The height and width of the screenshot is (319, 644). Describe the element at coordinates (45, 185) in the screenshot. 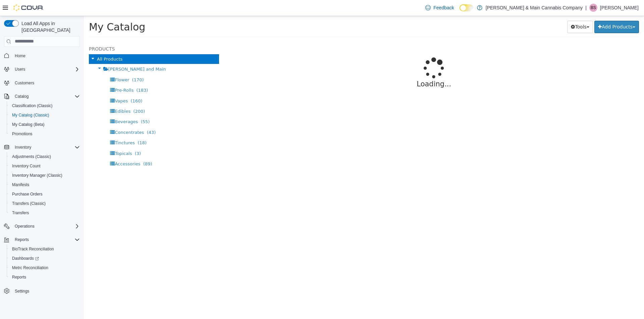

I see `span: Manifests` at that location.